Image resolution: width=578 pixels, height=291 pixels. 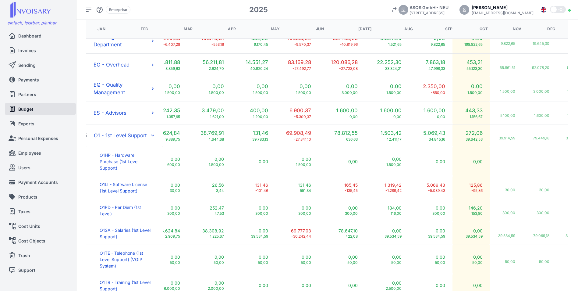 I want to click on a: Taxes, so click(x=39, y=211).